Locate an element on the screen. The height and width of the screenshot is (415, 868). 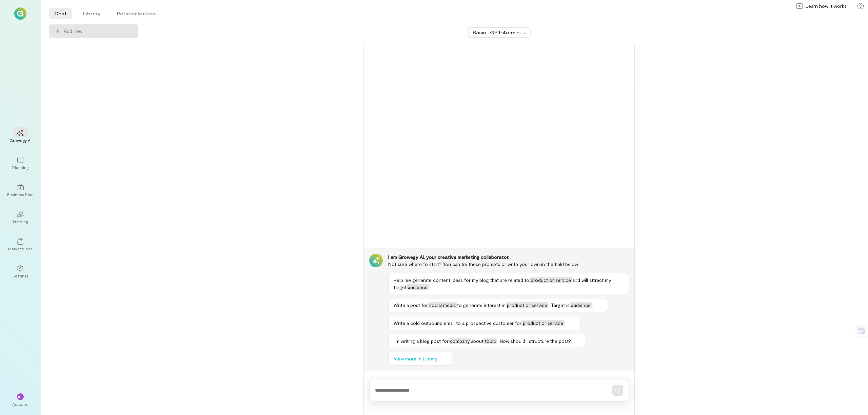
span: I’m writing a blog post for is located at coordinates (421, 341).